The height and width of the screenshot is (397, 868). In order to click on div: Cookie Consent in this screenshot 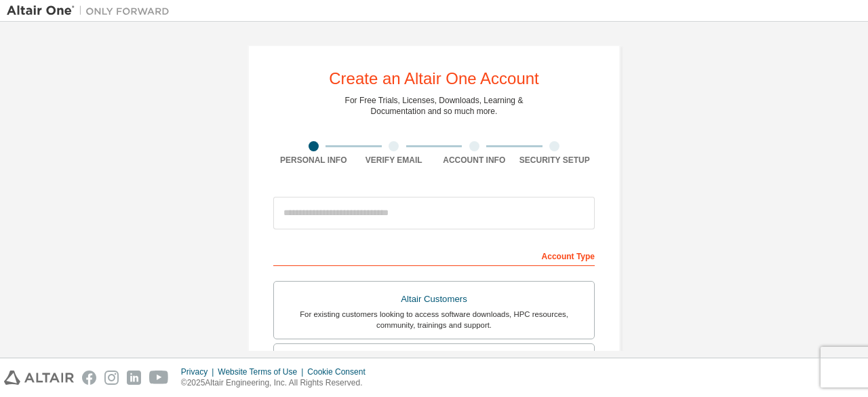, I will do `click(340, 372)`.